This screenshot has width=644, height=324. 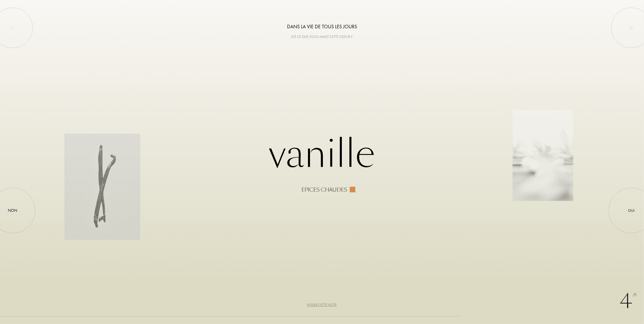 I want to click on img: left_onboard.svg, so click(x=13, y=28).